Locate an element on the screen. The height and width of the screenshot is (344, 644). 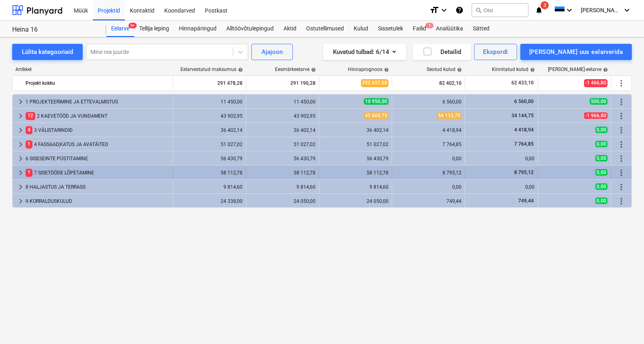
div: 56 430,79 is located at coordinates (282, 158).